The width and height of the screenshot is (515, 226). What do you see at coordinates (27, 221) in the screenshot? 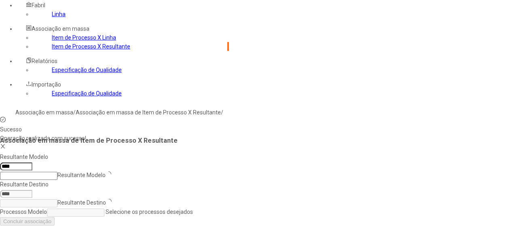
I see `span: Concluir associação` at bounding box center [27, 221].